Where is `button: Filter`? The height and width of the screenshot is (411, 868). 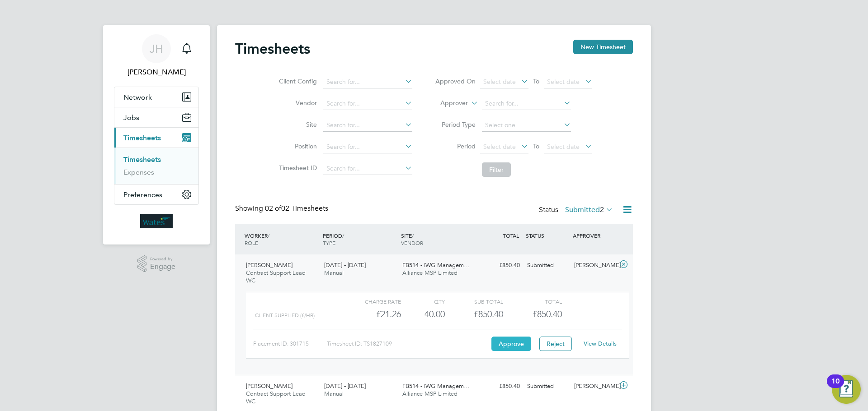
button: Filter is located at coordinates (496, 170).